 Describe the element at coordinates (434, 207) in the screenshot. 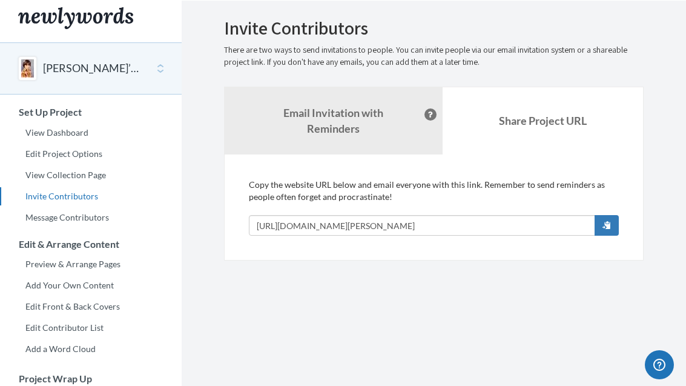

I see `div: Copy the website URL below and email everyone with this link. Remember to send reminders as peopl...` at that location.